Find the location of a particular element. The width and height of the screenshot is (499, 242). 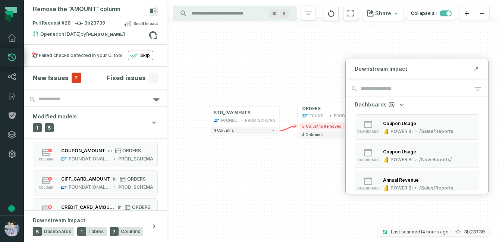

div: Failed checks detected in your CI tool is located at coordinates (81, 56).